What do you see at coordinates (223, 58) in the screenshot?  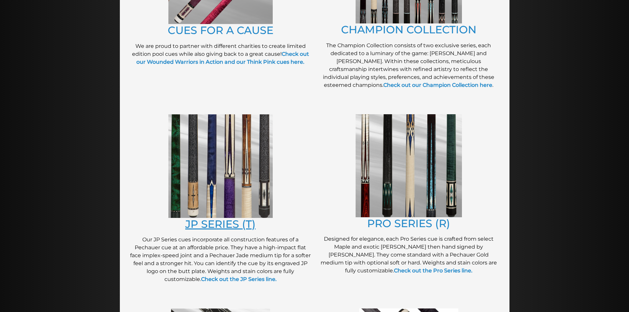 I see `strong: Check out our Wounded Warriors in Action and our Think Pink cues here.` at bounding box center [223, 58].